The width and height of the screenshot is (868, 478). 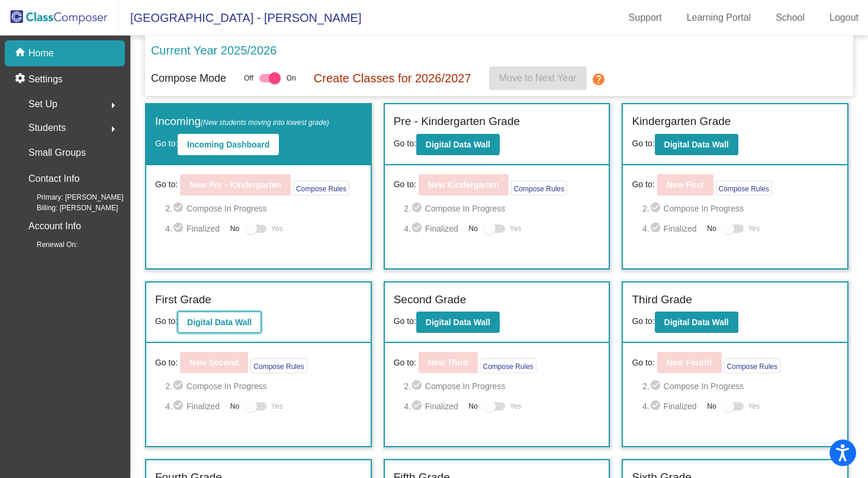 What do you see at coordinates (448, 362) in the screenshot?
I see `b: New Third` at bounding box center [448, 362].